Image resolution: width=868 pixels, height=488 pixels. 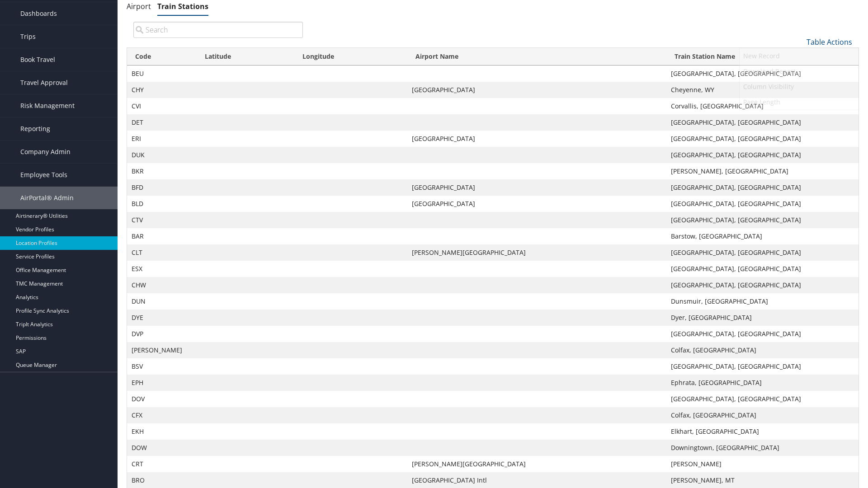 What do you see at coordinates (35, 128) in the screenshot?
I see `span: Reporting` at bounding box center [35, 128].